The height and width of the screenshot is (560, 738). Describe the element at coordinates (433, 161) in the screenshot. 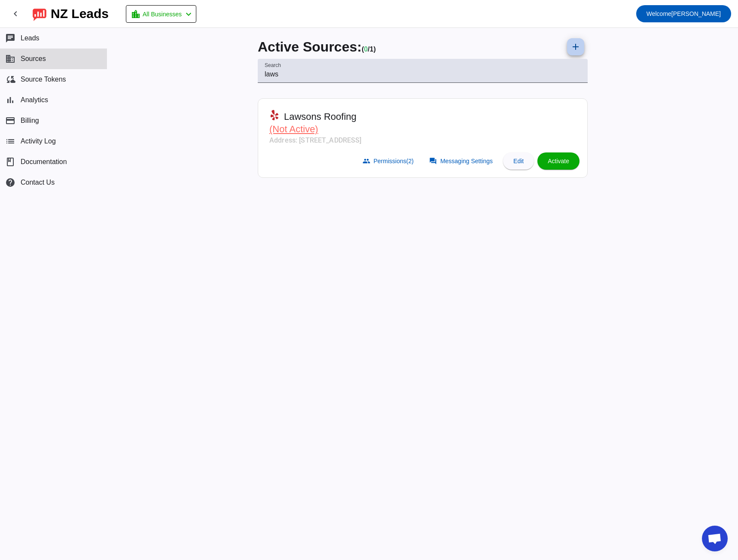

I see `mat-icon: forum` at that location.